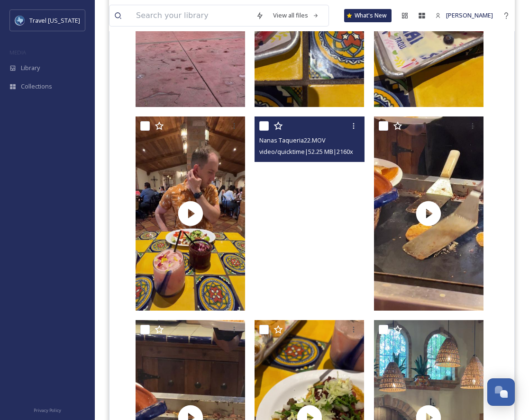  Describe the element at coordinates (48, 410) in the screenshot. I see `a: Privacy Policy` at that location.